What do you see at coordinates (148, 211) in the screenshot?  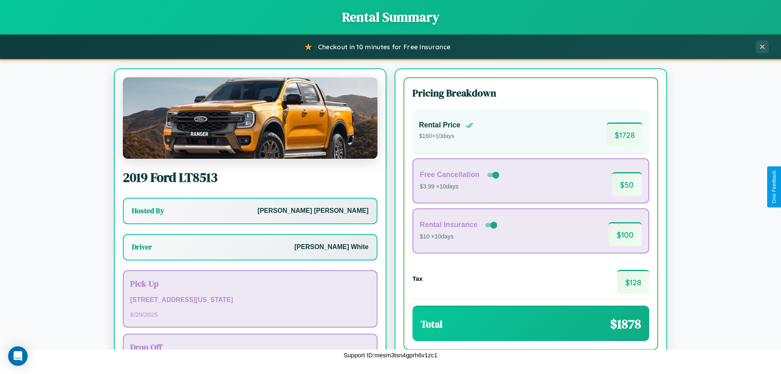 I see `h3: Hosted By` at bounding box center [148, 211].